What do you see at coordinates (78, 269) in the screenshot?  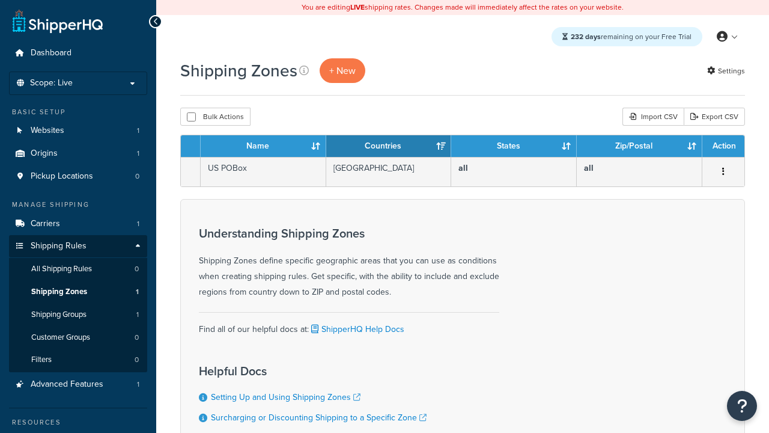 I see `a: All Shipping Rules 0` at bounding box center [78, 269].